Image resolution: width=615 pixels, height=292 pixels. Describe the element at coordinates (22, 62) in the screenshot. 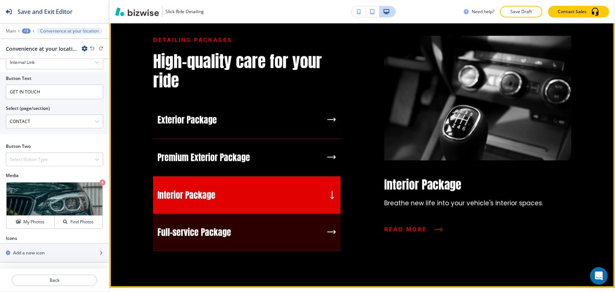

I see `h4: Internal Link` at that location.